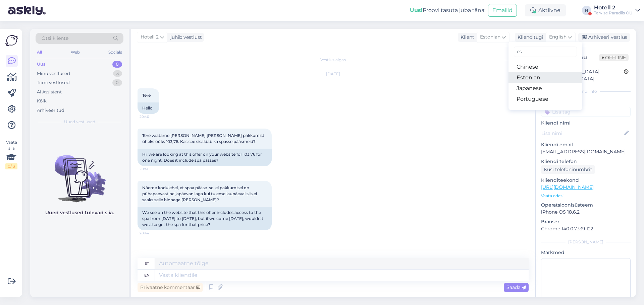 The width and height of the screenshot is (644, 305). Describe the element at coordinates (586, 145) in the screenshot. I see `p: Kliendi email` at that location.